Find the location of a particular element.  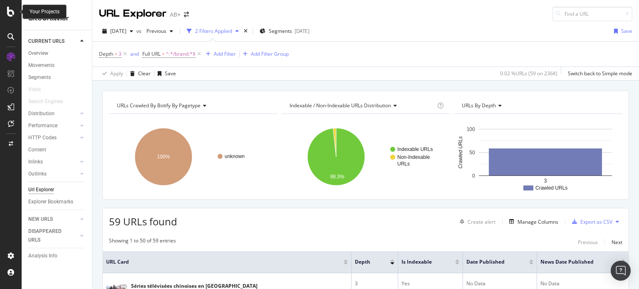

div: Url Explorer is located at coordinates (41, 190).